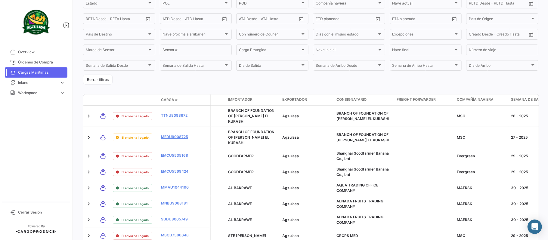  I want to click on datatable-header-cell: Importador, so click(253, 100).